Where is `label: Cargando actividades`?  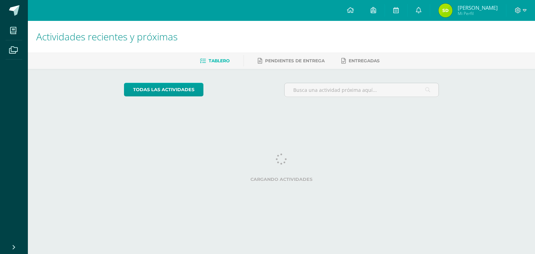 label: Cargando actividades is located at coordinates (281, 179).